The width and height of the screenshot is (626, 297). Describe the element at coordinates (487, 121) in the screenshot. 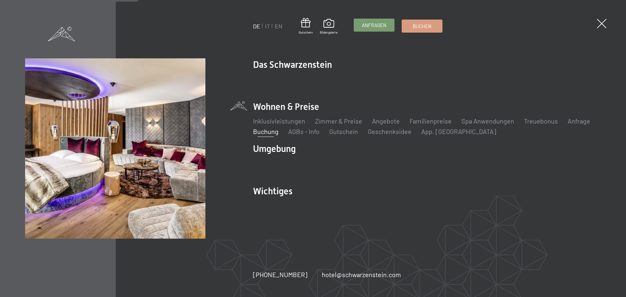

I see `a: Spa Anwendungen` at that location.